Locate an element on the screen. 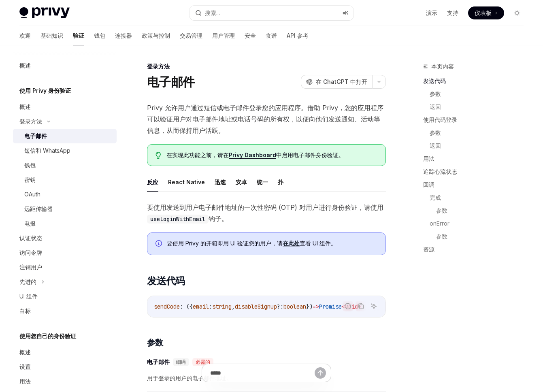  button: 搜索...⌘K is located at coordinates (272, 13).